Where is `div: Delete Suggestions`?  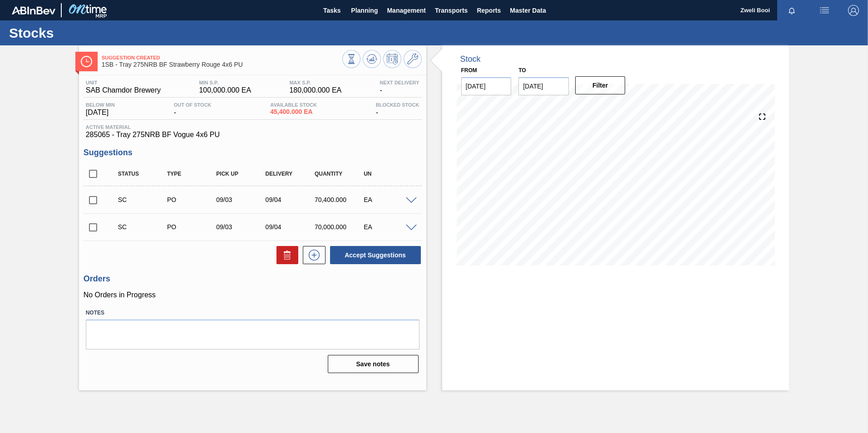 div: Delete Suggestions is located at coordinates (285, 255).